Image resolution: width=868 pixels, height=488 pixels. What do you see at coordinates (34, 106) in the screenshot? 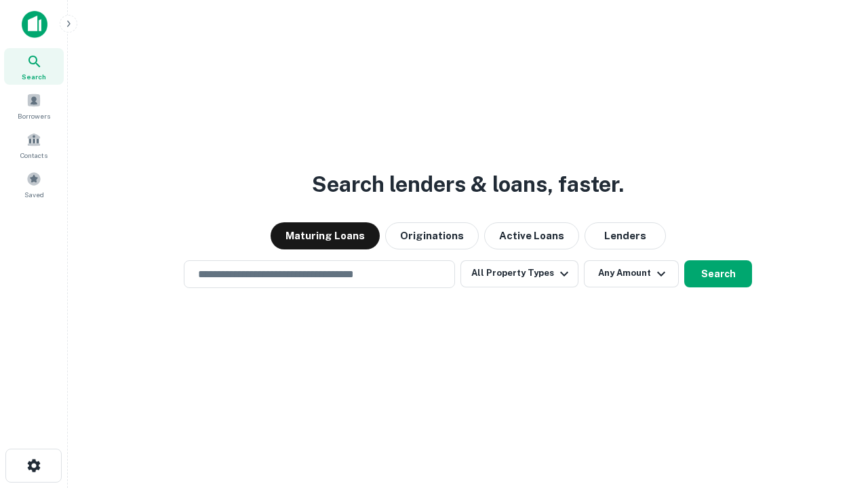
I see `div: Borrowers` at bounding box center [34, 106].